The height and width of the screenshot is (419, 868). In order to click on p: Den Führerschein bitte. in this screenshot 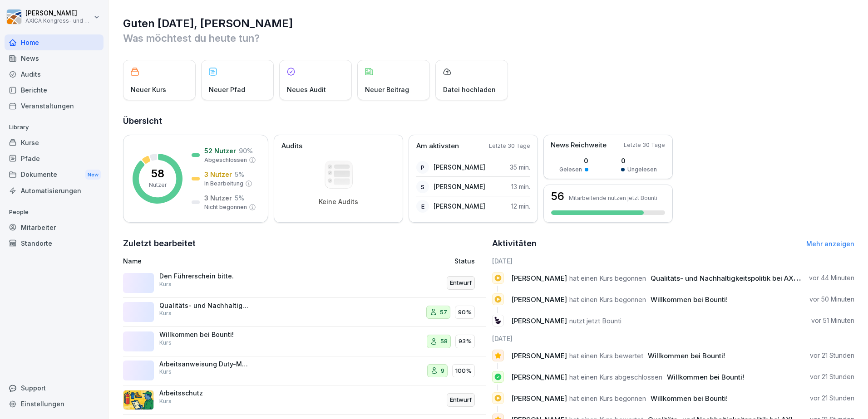, I will do `click(205, 276)`.